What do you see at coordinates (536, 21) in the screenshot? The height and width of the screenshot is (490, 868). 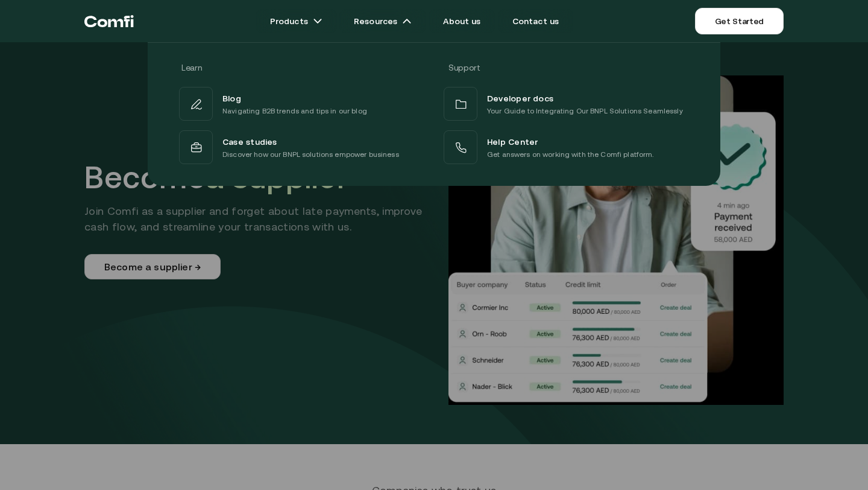 I see `a: Contact us` at bounding box center [536, 21].